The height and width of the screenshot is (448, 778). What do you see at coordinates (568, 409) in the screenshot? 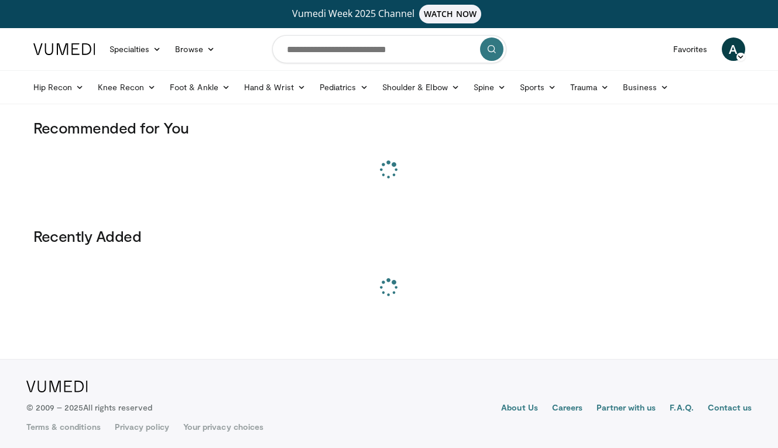
I see `a: Careers` at bounding box center [568, 409].